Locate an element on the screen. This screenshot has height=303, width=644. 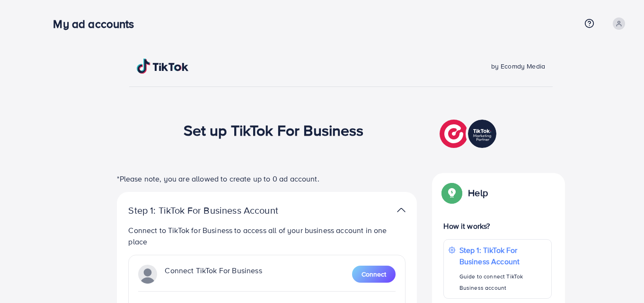
p: *Please note, you are allowed to create up to 0 ad account. is located at coordinates (267, 179).